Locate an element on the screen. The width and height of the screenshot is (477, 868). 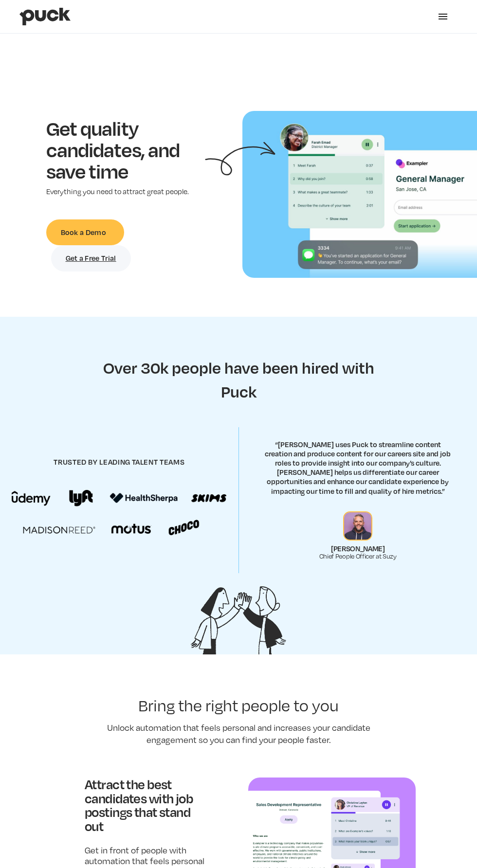
h3: Attract the best candidates with job postings that stand out is located at coordinates (145, 805).